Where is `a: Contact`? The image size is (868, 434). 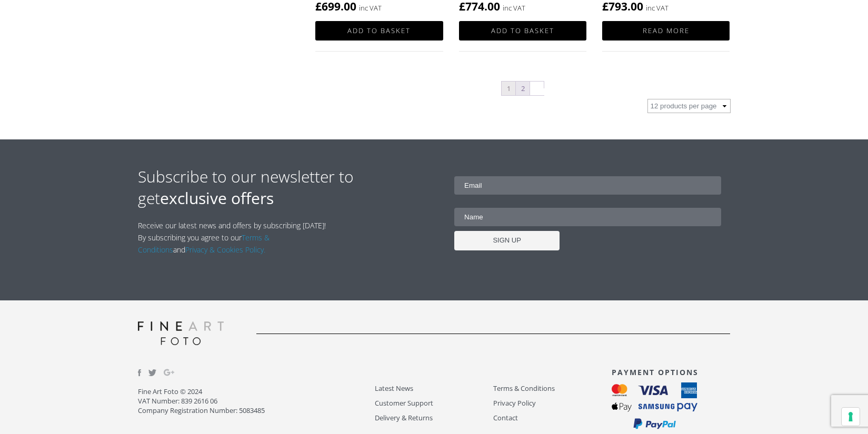 a: Contact is located at coordinates (552, 418).